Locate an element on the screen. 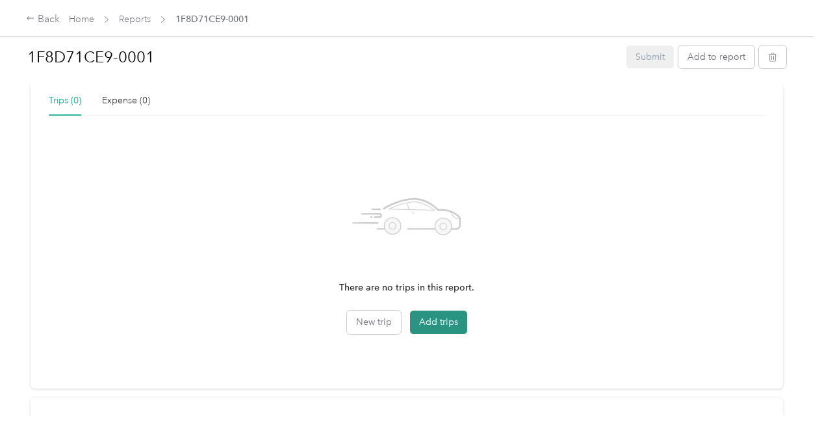 This screenshot has height=438, width=820. button: Add trips is located at coordinates (438, 322).